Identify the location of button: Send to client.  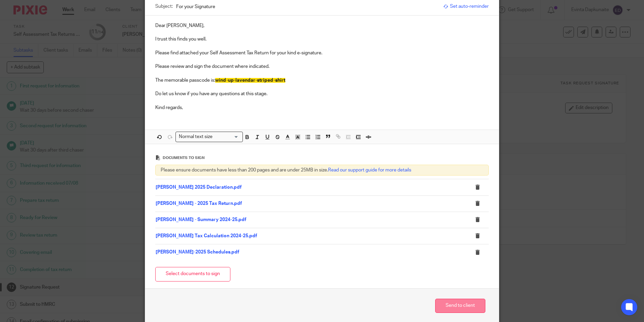
(460, 305).